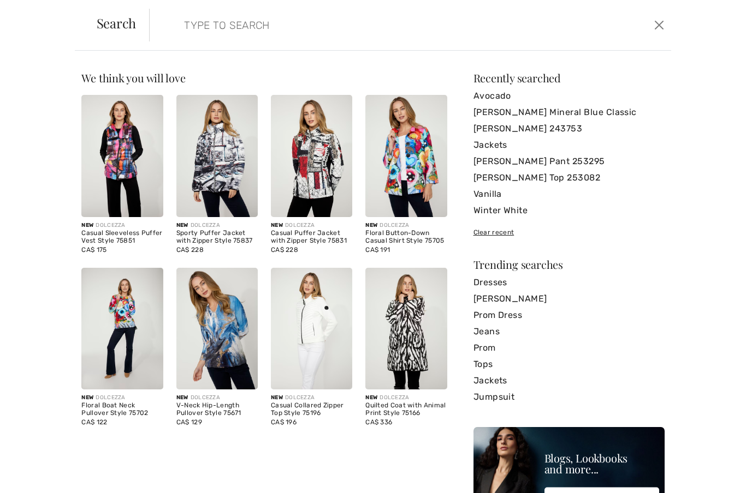 This screenshot has width=746, height=493. Describe the element at coordinates (659, 25) in the screenshot. I see `button: Close` at that location.